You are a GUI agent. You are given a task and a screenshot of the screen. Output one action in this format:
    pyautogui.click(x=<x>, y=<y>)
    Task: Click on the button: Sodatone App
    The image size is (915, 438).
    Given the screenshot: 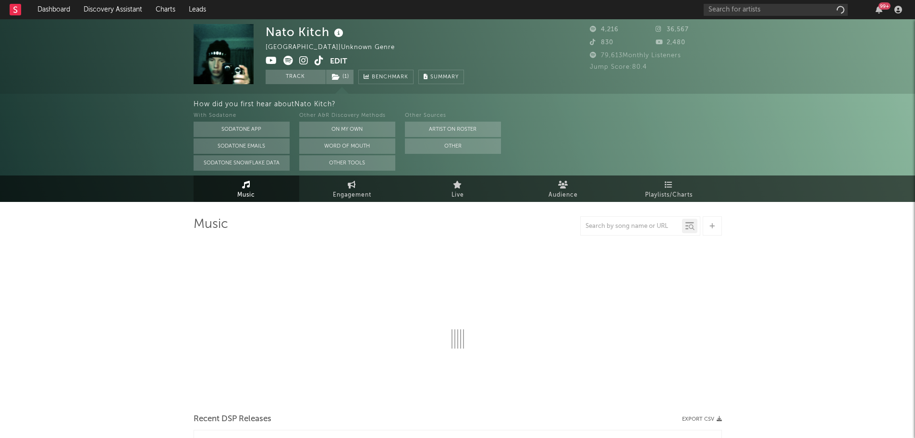 What is the action you would take?
    pyautogui.click(x=242, y=129)
    